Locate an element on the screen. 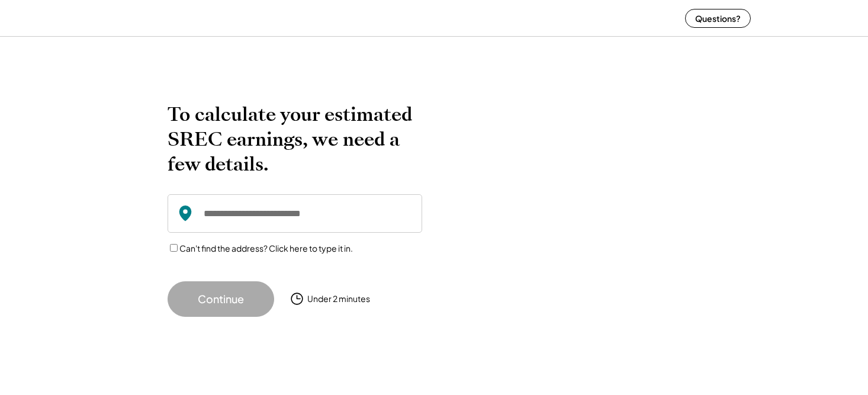  div: Under 2 minutes is located at coordinates (339, 299).